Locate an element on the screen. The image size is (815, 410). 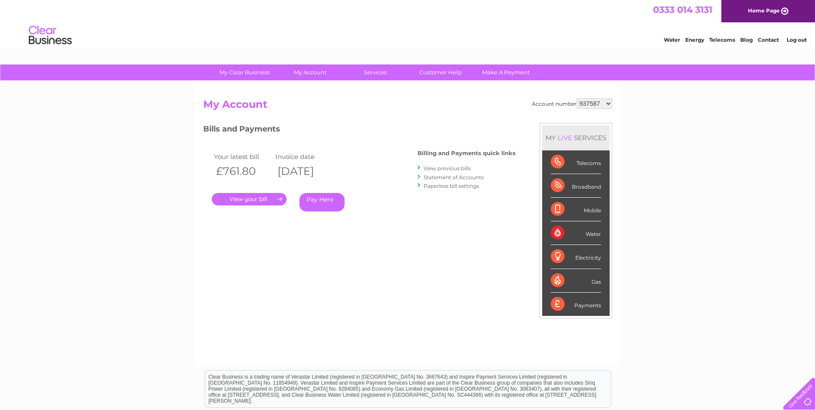
h2: My Account is located at coordinates (408, 107).